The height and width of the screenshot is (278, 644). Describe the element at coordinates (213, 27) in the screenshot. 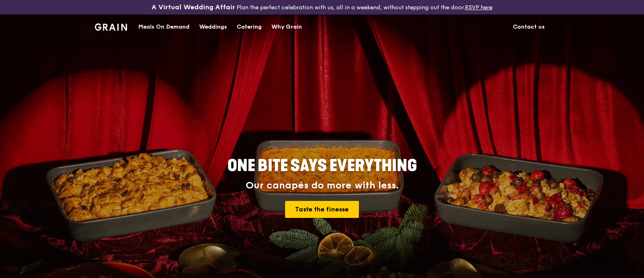

I see `a: Weddings` at that location.